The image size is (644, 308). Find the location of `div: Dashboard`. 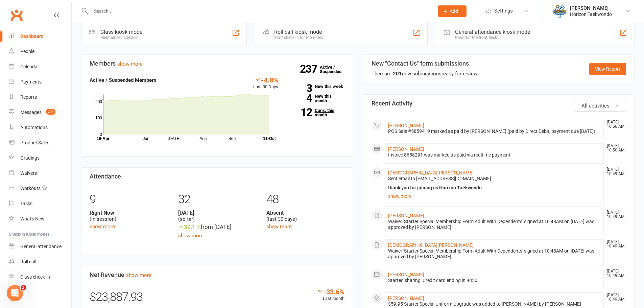

div: Dashboard is located at coordinates (32, 36).